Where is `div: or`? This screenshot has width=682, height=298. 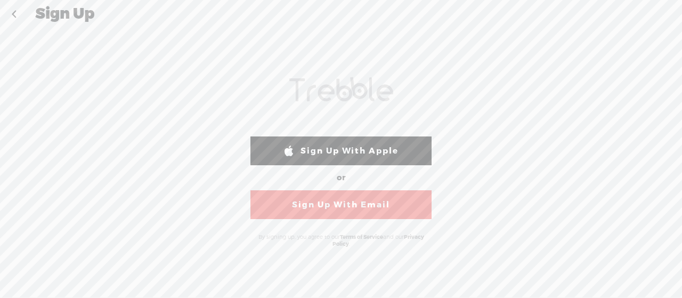
div: or is located at coordinates (341, 178).